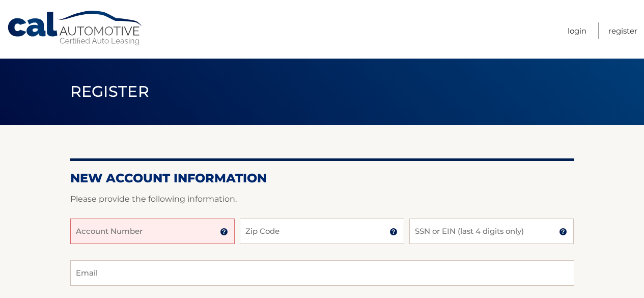 This screenshot has width=644, height=298. I want to click on input: SSN or EIN (last 4 digits only), so click(491, 231).